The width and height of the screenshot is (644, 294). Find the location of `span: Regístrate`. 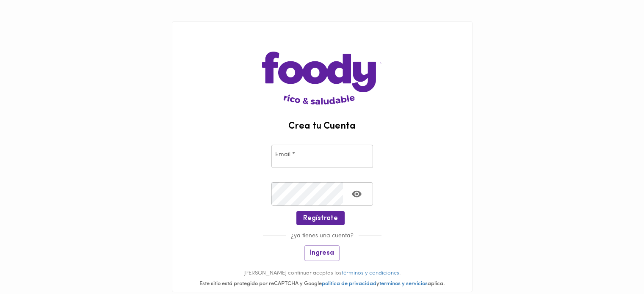

span: Regístrate is located at coordinates (321, 218).